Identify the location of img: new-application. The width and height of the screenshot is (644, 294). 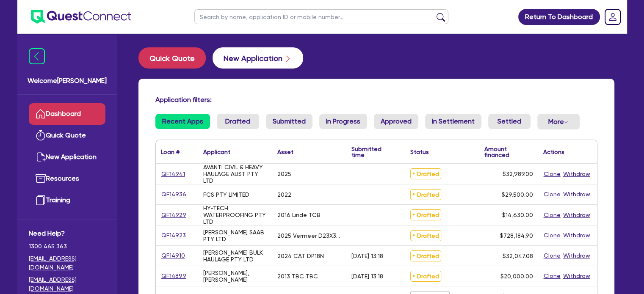
(41, 157).